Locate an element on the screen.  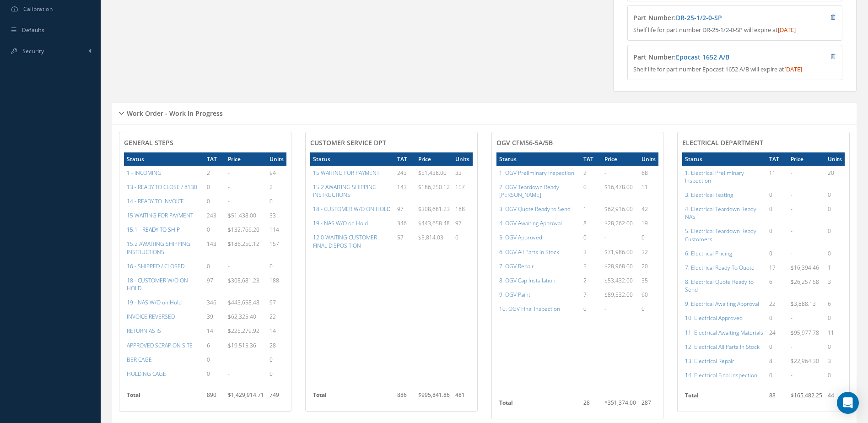
td: 243 is located at coordinates (405, 173).